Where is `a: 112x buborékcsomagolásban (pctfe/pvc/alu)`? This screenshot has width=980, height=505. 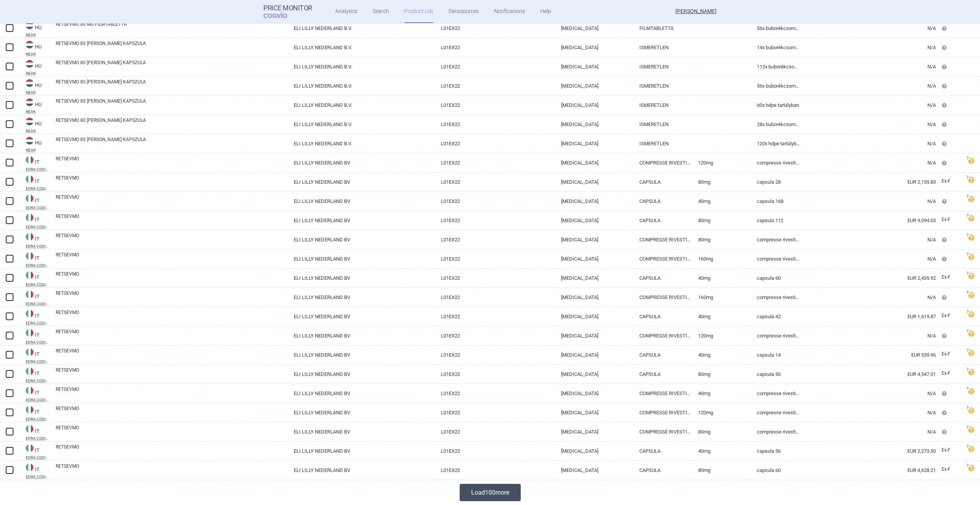
a: 112x buborékcsomagolásban (pctfe/pvc/alu) is located at coordinates (776, 67).